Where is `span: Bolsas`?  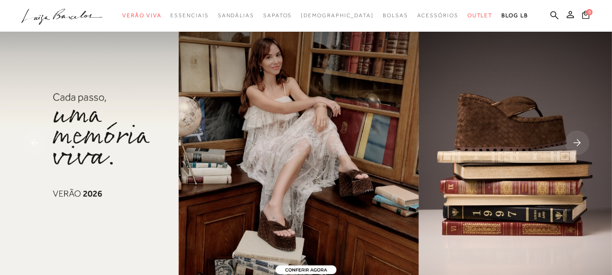
span: Bolsas is located at coordinates (396, 15).